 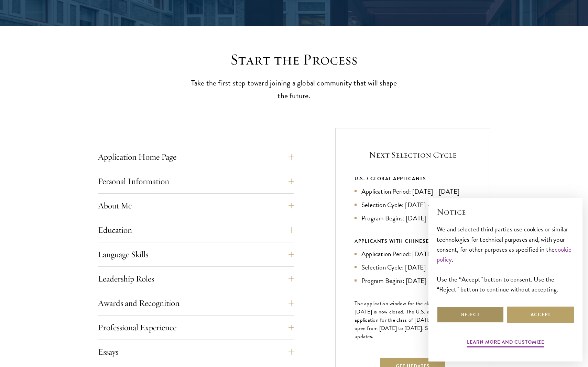 What do you see at coordinates (196, 279) in the screenshot?
I see `button: Leadership Roles` at bounding box center [196, 279].